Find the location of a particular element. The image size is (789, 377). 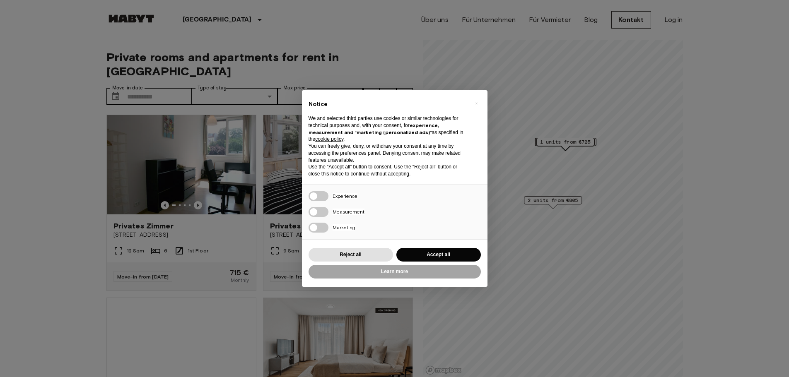

span: Marketing is located at coordinates (344, 227).